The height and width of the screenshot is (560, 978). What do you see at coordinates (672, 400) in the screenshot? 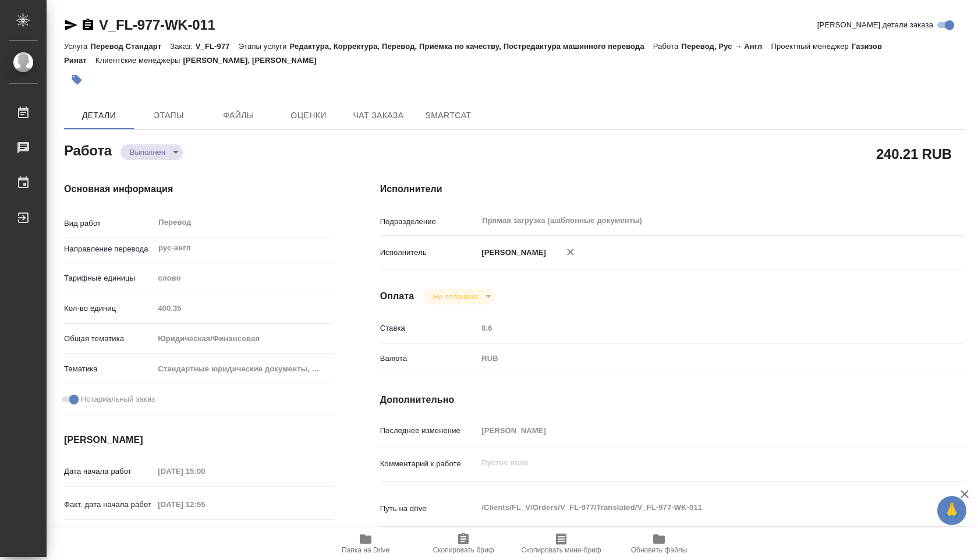
I see `h4: Дополнительно` at bounding box center [672, 400].